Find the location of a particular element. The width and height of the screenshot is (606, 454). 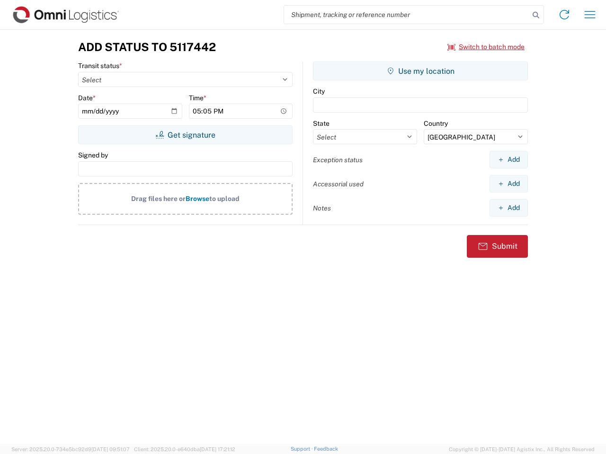

button: Submit is located at coordinates (497, 247).